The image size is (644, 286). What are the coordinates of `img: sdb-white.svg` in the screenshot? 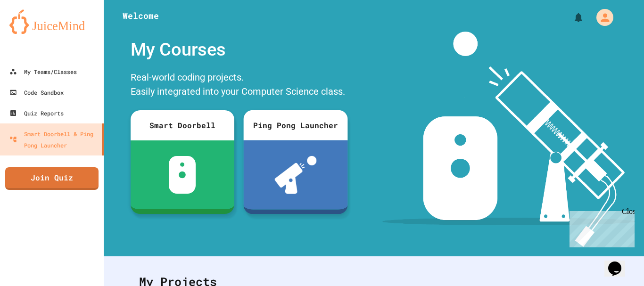 It's located at (182, 175).